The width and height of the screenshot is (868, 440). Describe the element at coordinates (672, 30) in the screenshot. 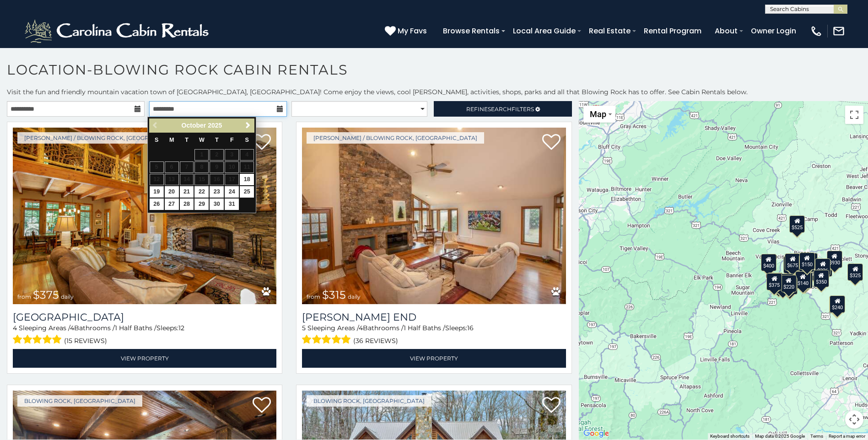

I see `a: Rental Program` at that location.